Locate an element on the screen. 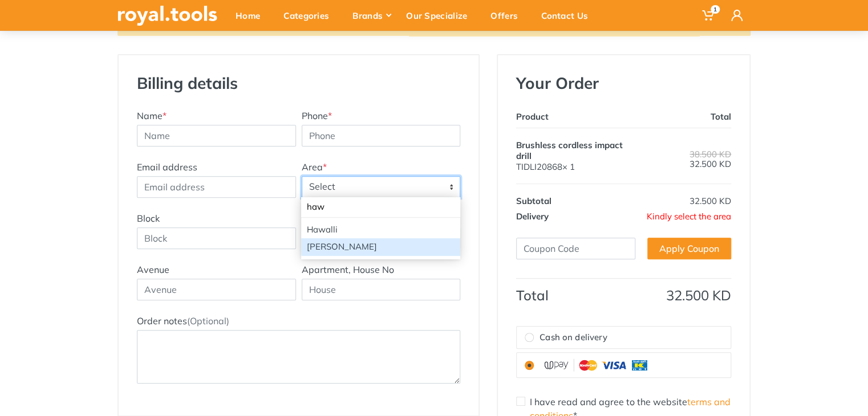 The width and height of the screenshot is (868, 416). div: Contact Us is located at coordinates (568, 15).